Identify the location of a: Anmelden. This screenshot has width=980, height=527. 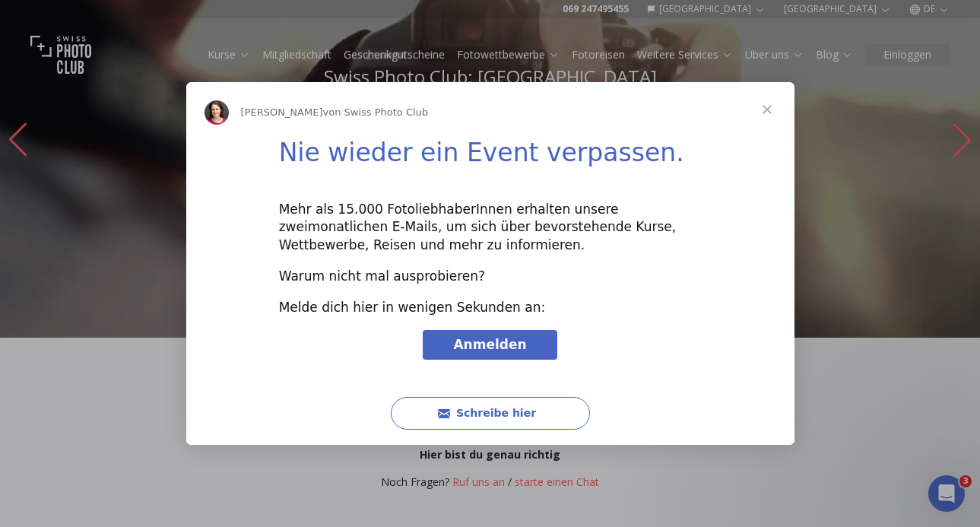
(490, 345).